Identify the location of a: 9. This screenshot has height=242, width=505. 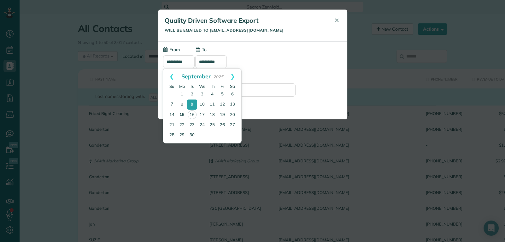
(192, 104).